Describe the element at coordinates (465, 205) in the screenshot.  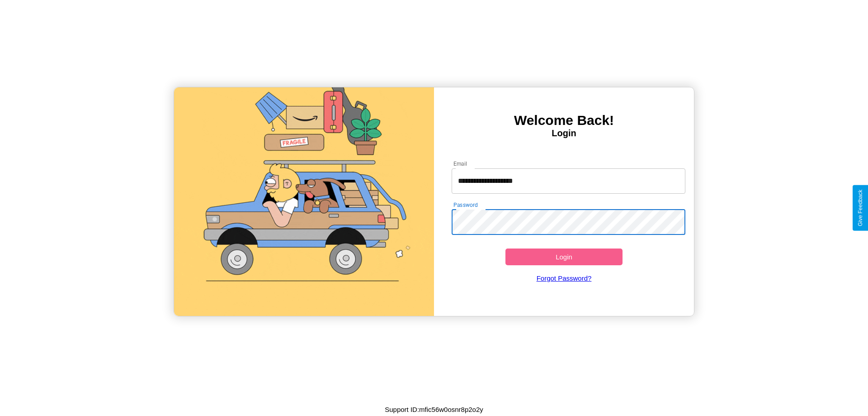
I see `label: Password` at that location.